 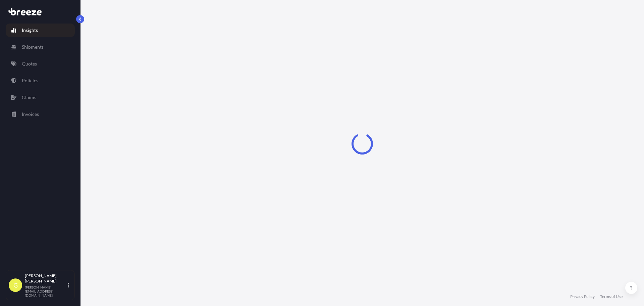 What do you see at coordinates (29, 98) in the screenshot?
I see `p: Claims` at bounding box center [29, 98].